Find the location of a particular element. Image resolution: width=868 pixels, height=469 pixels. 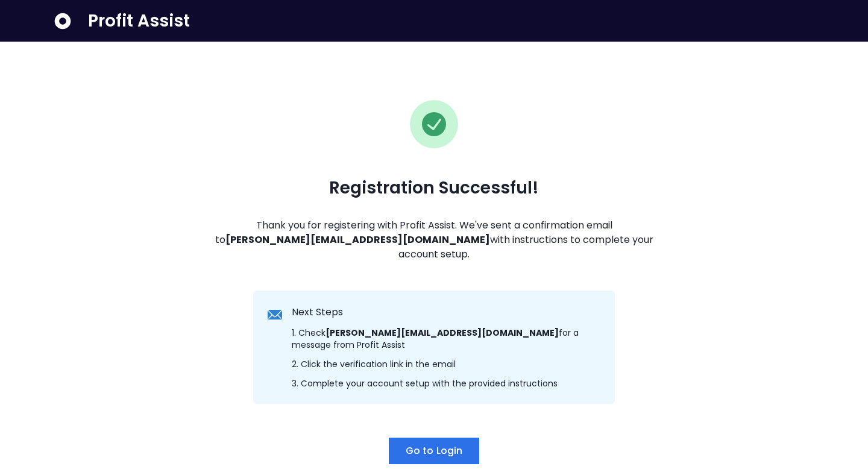

span: 1. Check for a message from Profit Assist is located at coordinates (446, 339).